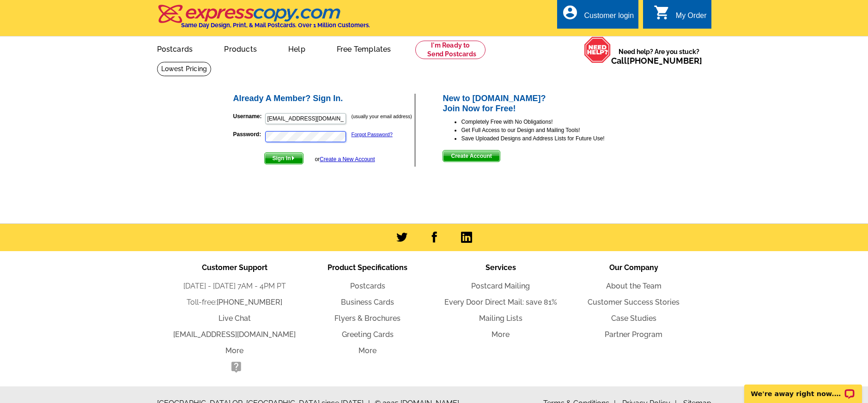 This screenshot has width=868, height=403. Describe the element at coordinates (284, 158) in the screenshot. I see `span: Sign In` at that location.